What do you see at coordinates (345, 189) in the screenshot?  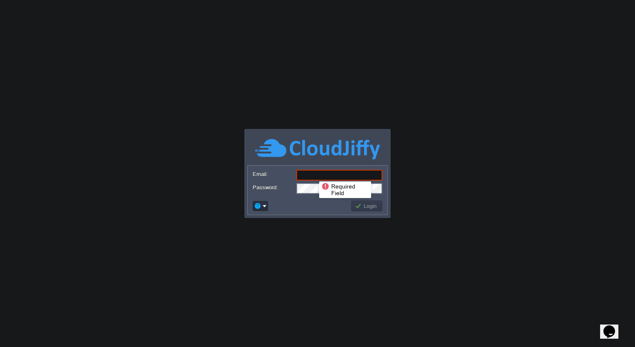 I see `div: Required Field` at bounding box center [345, 189].